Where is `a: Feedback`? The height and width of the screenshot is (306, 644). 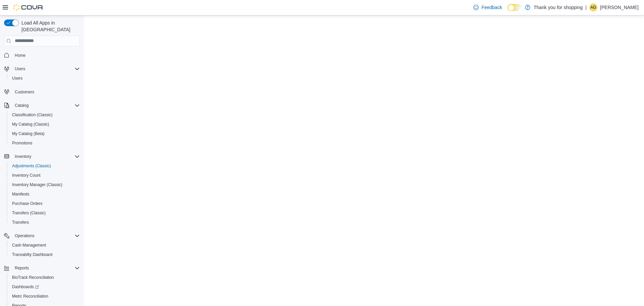
a: Feedback is located at coordinates (487, 7).